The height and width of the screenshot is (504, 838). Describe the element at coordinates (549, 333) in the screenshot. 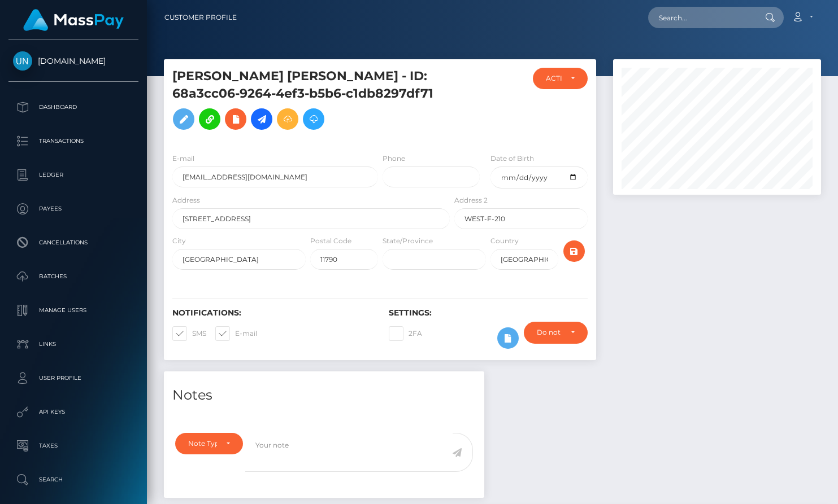

I see `div: Do not require` at that location.